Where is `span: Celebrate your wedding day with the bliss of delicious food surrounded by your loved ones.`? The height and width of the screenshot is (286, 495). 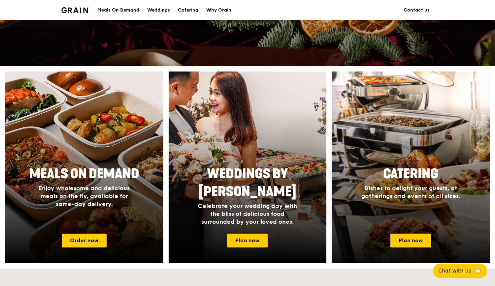
span: Celebrate your wedding day with the bliss of delicious food surrounded by your loved ones. is located at coordinates (247, 214).